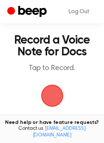 Image resolution: width=104 pixels, height=143 pixels. What do you see at coordinates (28, 12) in the screenshot?
I see `a: Beep` at bounding box center [28, 12].